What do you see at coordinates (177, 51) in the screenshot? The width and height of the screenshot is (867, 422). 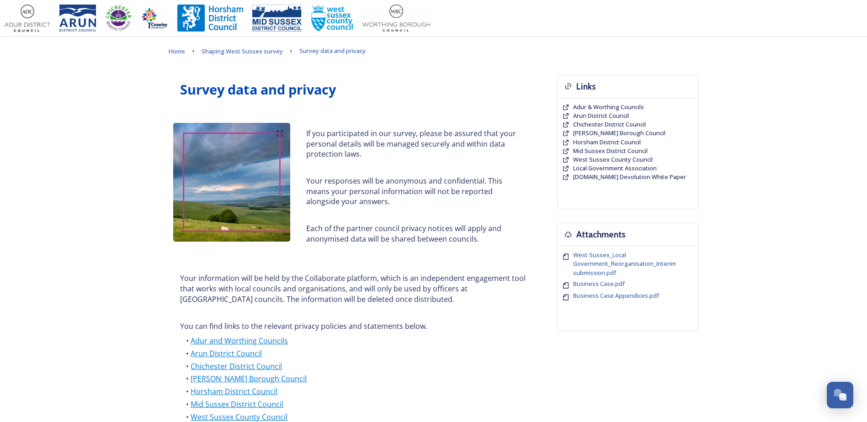 I see `span: Home` at bounding box center [177, 51].